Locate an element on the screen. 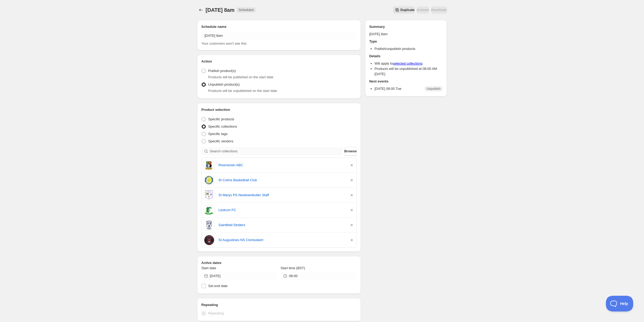  span: Products will be published on the start date is located at coordinates (241, 77).